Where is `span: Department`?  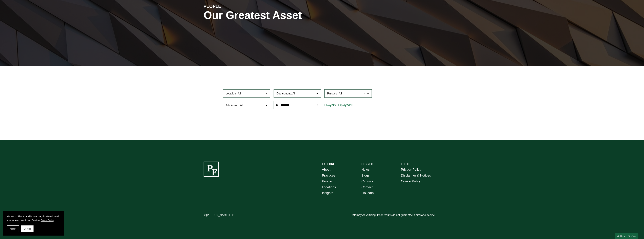
span: Department is located at coordinates (284, 94).